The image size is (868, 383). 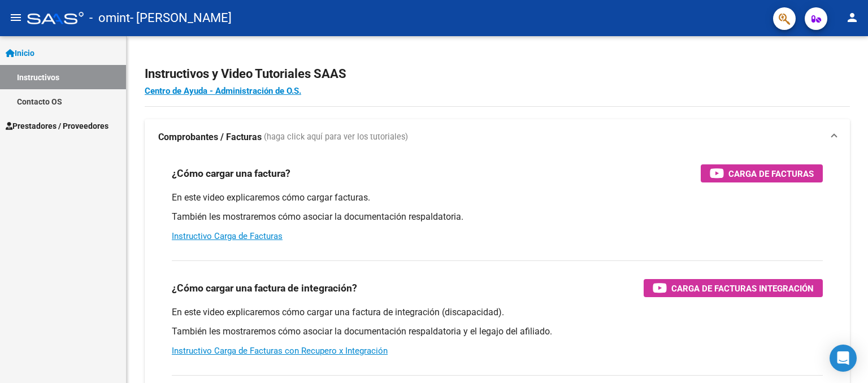 What do you see at coordinates (497, 217) in the screenshot?
I see `p: También les mostraremos cómo asociar la documentación respaldatoria.` at bounding box center [497, 217].